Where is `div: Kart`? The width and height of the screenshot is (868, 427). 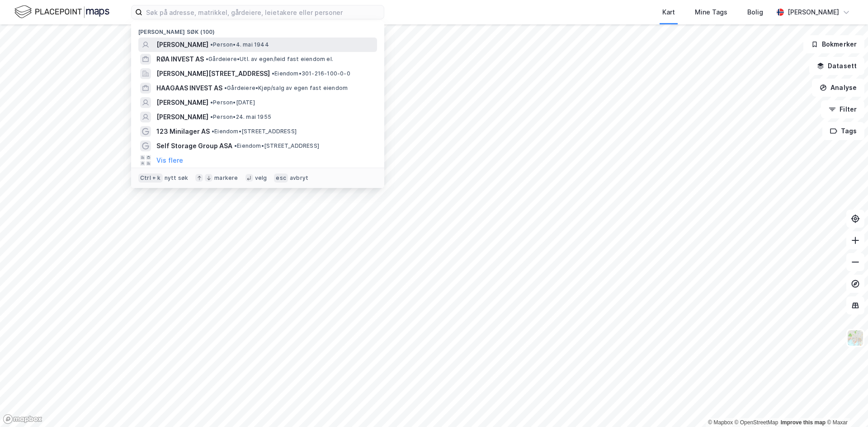
div: Kart is located at coordinates (668, 12).